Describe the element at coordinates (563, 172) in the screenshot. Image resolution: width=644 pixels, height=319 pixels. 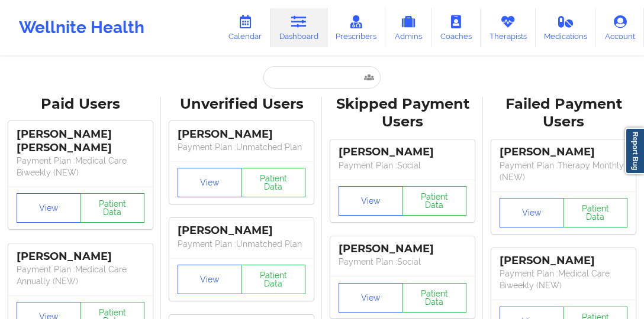
I see `p: Payment Plan : Therapy Monthly (NEW)` at that location.